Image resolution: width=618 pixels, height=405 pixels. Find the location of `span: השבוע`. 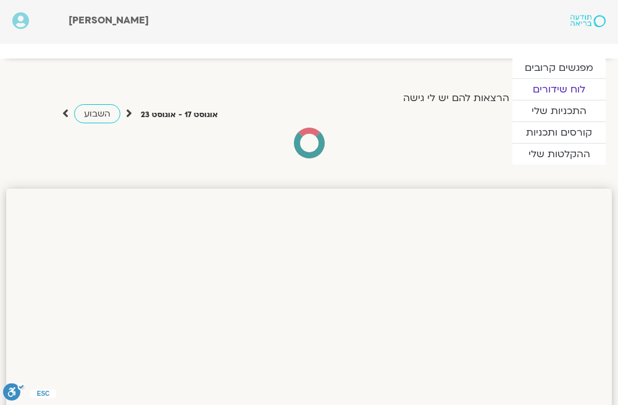

span: השבוע is located at coordinates (97, 114).